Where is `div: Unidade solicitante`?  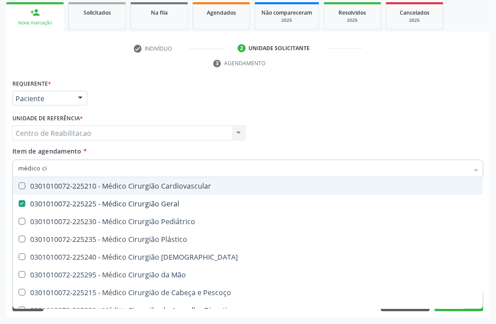 div: Unidade solicitante is located at coordinates (280, 48).